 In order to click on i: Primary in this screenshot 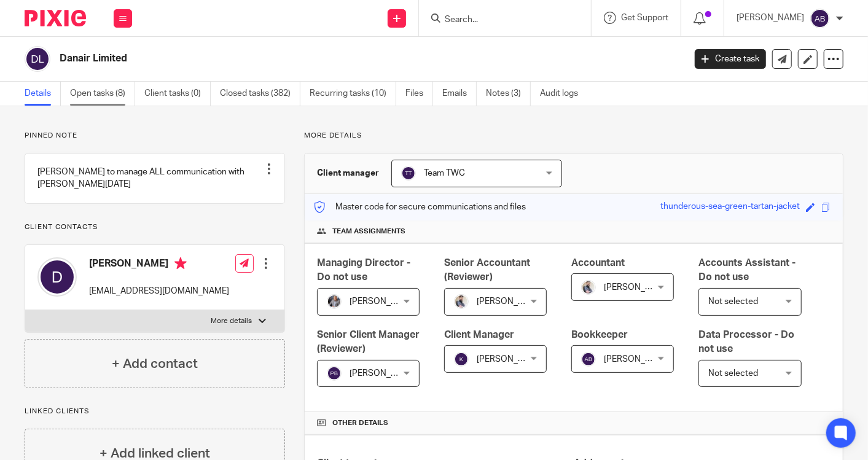, I will do `click(181, 264)`.